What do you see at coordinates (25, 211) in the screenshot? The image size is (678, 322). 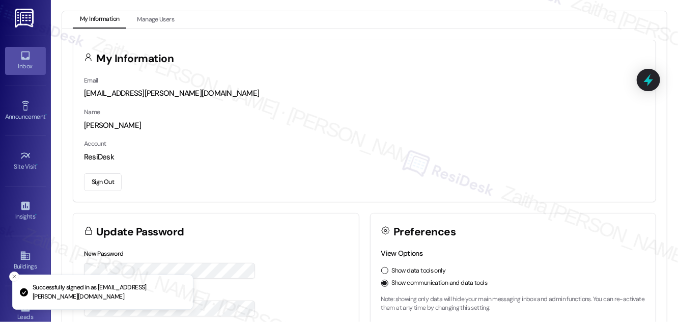 I see `a: Insights •` at bounding box center [25, 211].